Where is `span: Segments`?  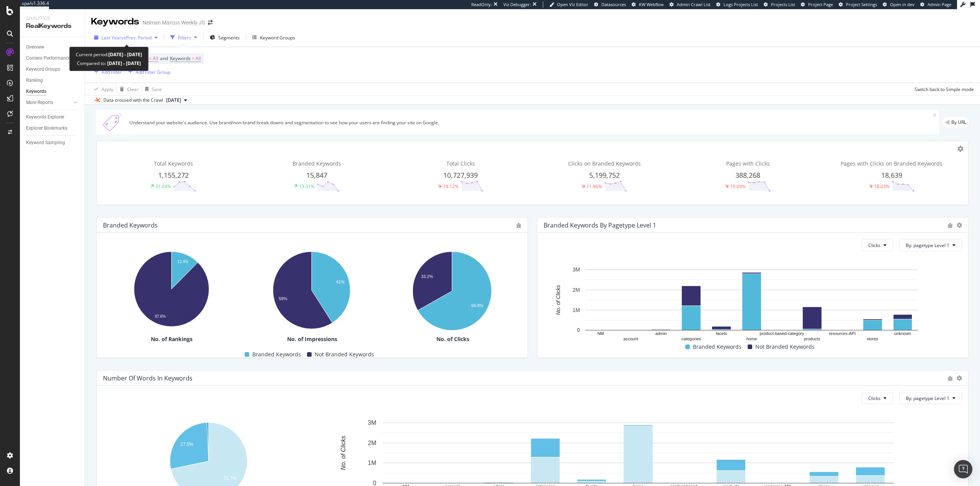 span: Segments is located at coordinates (229, 37).